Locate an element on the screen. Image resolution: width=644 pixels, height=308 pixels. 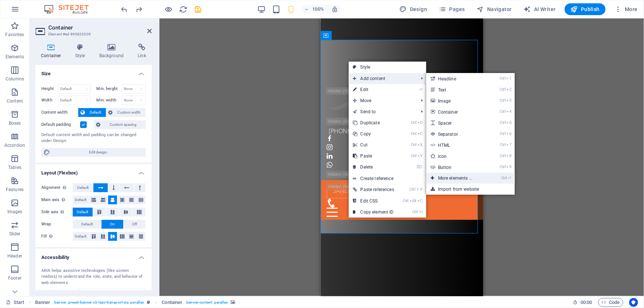
span: Click to select. Double-click to edit is located at coordinates (43, 302).